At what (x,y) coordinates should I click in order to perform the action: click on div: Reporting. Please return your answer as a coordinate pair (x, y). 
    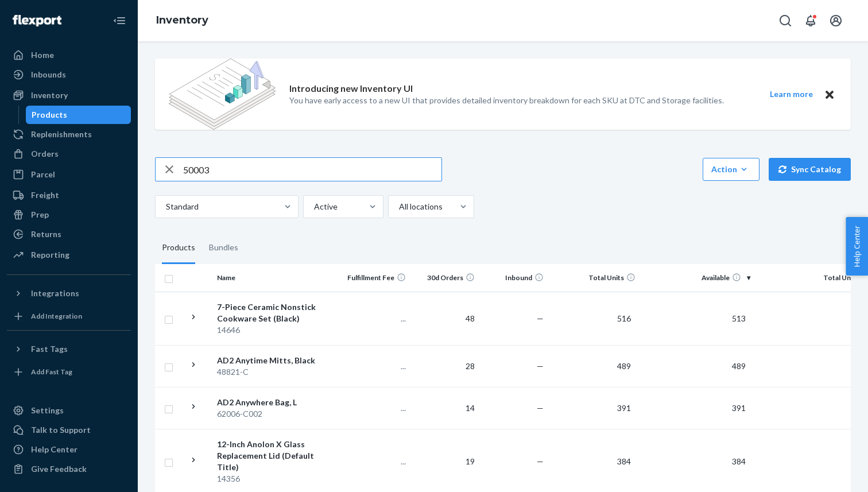
    Looking at the image, I should click on (50, 255).